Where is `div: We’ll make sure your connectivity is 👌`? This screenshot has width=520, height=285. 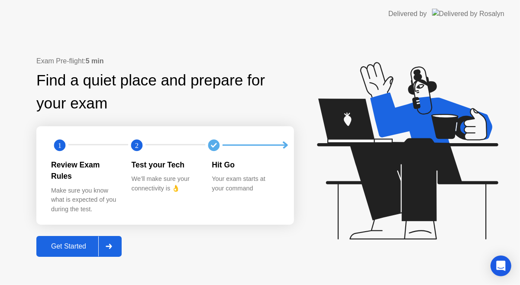
div: We’ll make sure your connectivity is 👌 is located at coordinates (165, 183).